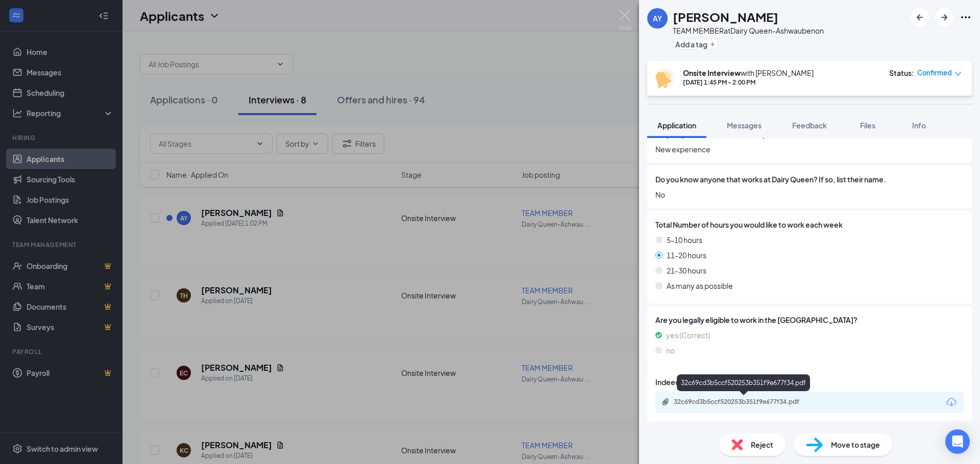  I want to click on span: 5-10 hours, so click(684, 240).